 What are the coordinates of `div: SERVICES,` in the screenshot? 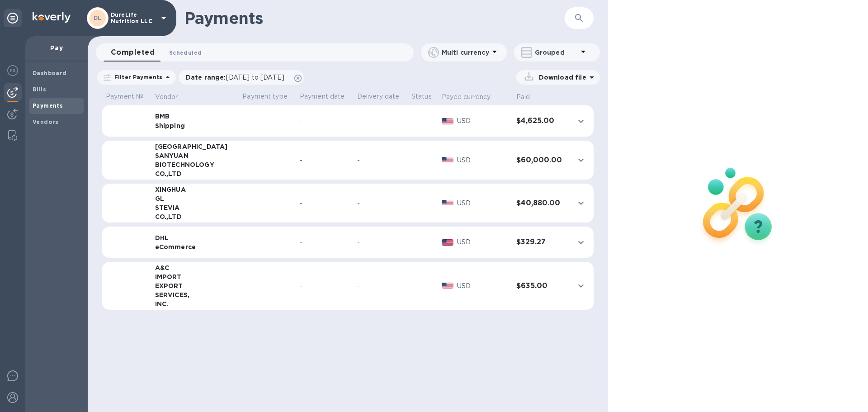 It's located at (196, 295).